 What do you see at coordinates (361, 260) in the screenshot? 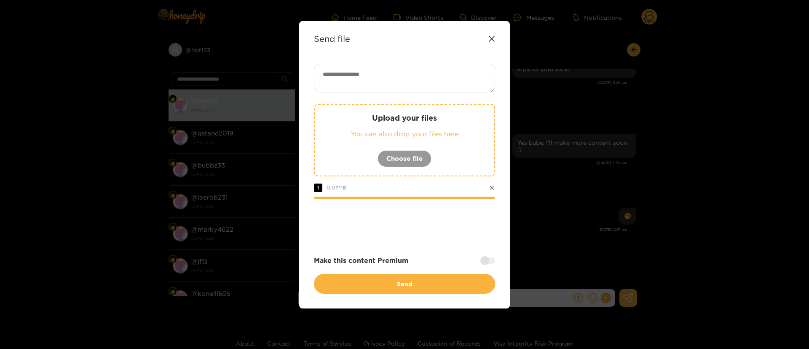
I see `strong: Make this content Premium` at bounding box center [361, 260].